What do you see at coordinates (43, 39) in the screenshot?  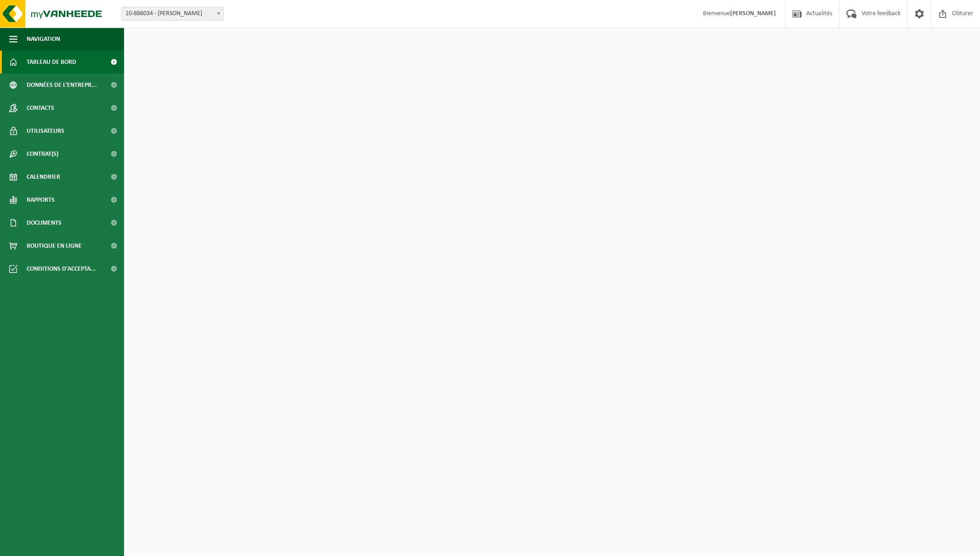 I see `span: Navigation` at bounding box center [43, 39].